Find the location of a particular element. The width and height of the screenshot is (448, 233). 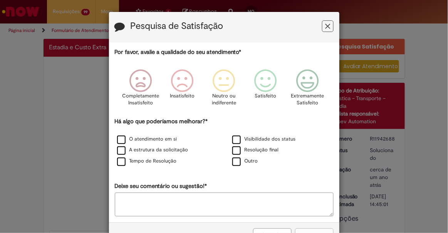

div: Insatisfeito is located at coordinates (182, 90).